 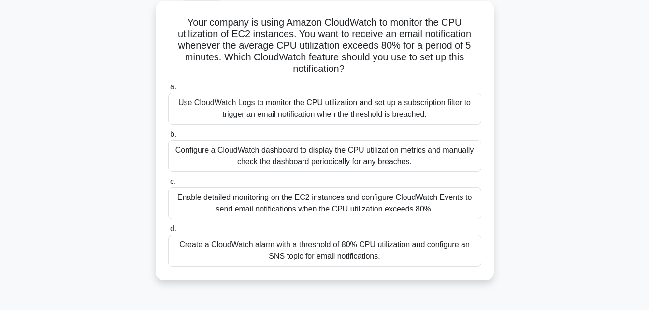 What do you see at coordinates (173, 87) in the screenshot?
I see `span: a.` at bounding box center [173, 87].